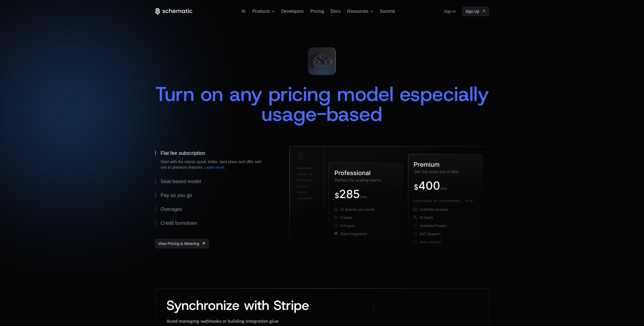 The width and height of the screenshot is (644, 326). What do you see at coordinates (358, 11) in the screenshot?
I see `span: Resources` at bounding box center [358, 11].